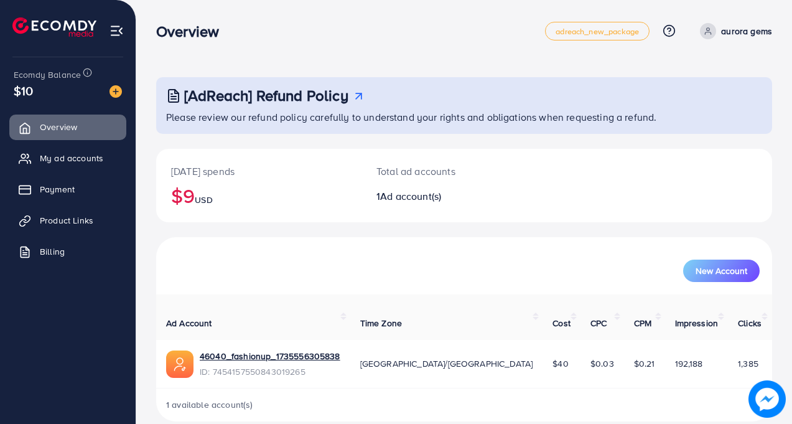  I want to click on span: Ad account(s), so click(411, 196).